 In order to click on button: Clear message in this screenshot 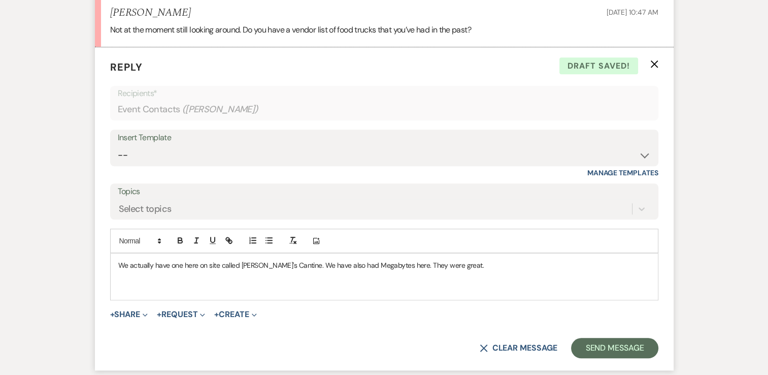, I will do `click(518, 348)`.